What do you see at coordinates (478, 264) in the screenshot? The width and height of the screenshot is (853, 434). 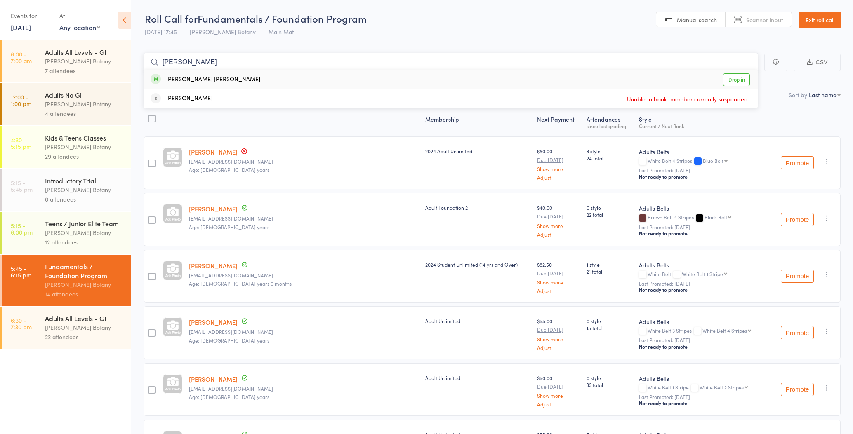 I see `div: 2024 Student Unlimited (14 yrs and Over)` at bounding box center [478, 264].